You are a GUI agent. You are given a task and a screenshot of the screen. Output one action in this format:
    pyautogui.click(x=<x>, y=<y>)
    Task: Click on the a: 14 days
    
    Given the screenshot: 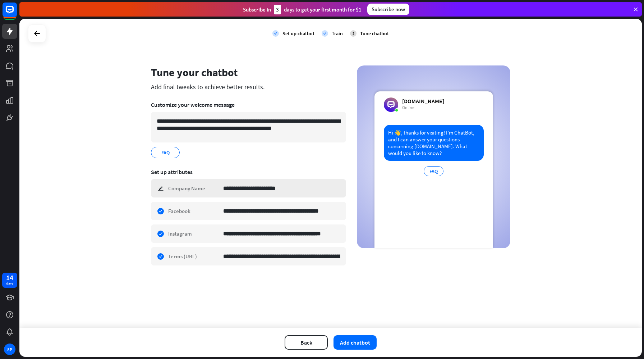 What is the action you would take?
    pyautogui.click(x=10, y=280)
    